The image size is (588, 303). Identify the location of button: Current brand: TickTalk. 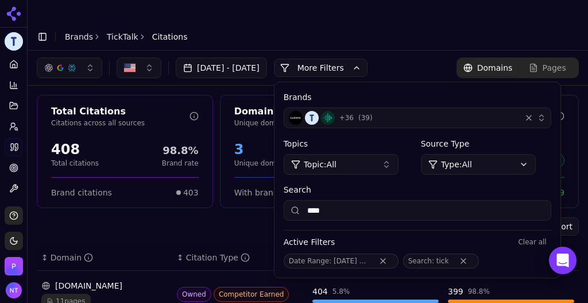
(14, 41).